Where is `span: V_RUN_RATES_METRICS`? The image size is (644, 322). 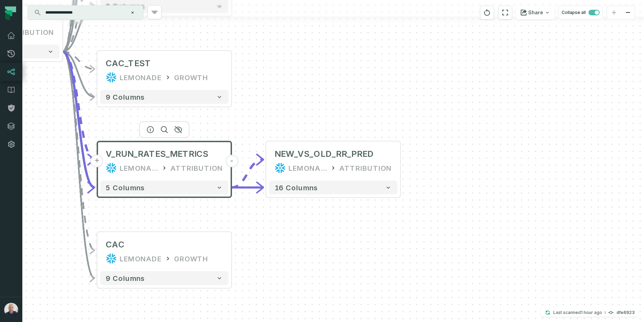 span: V_RUN_RATES_METRICS is located at coordinates (157, 154).